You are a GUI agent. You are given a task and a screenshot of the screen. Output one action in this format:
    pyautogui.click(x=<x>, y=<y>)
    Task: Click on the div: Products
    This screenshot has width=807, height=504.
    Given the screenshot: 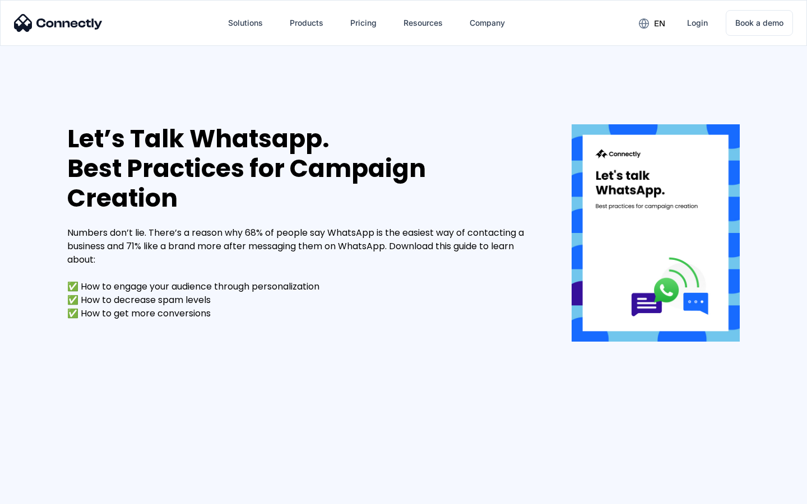 What is the action you would take?
    pyautogui.click(x=307, y=23)
    